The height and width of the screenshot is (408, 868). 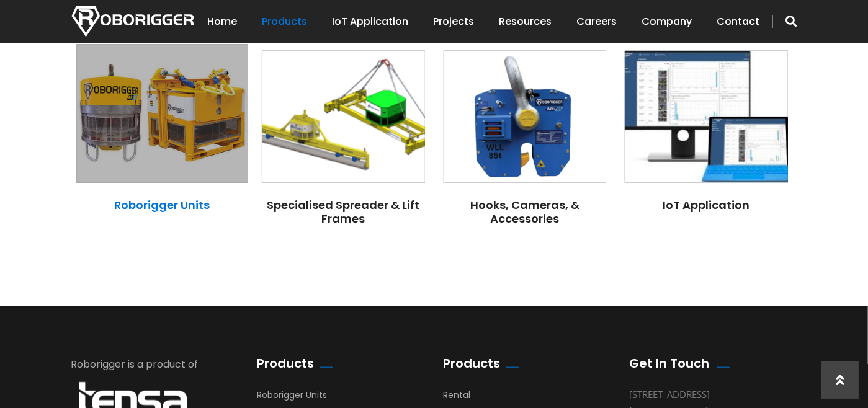 What do you see at coordinates (670, 364) in the screenshot?
I see `h2: Get In Touch` at bounding box center [670, 364].